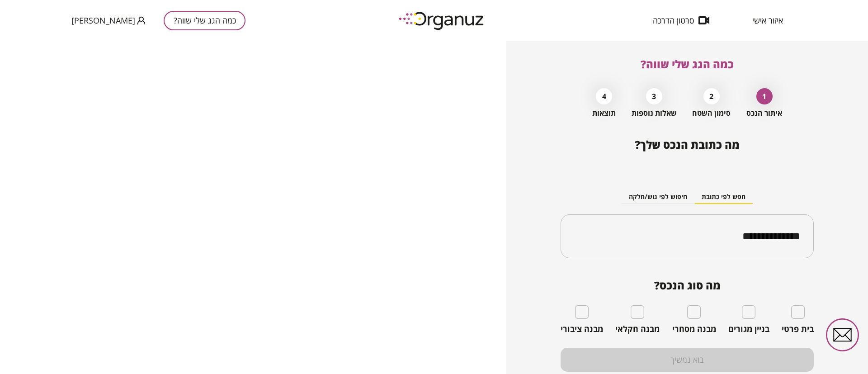 The height and width of the screenshot is (374, 868). What do you see at coordinates (604, 97) in the screenshot?
I see `div: 4` at bounding box center [604, 97].